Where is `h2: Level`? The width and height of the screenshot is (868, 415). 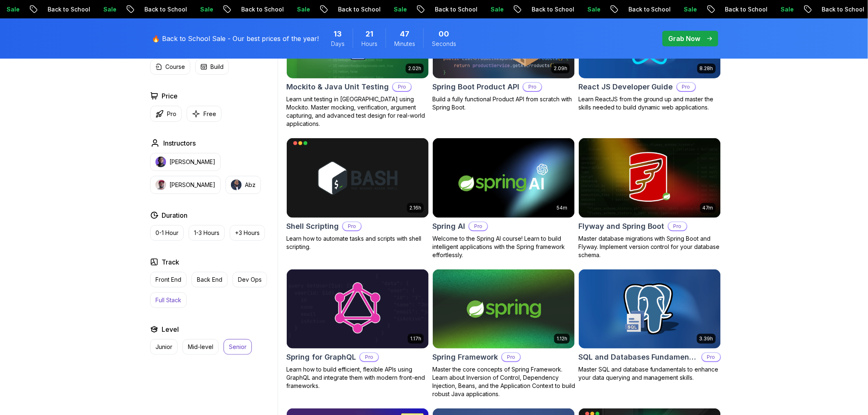
h2: Level is located at coordinates (170, 330).